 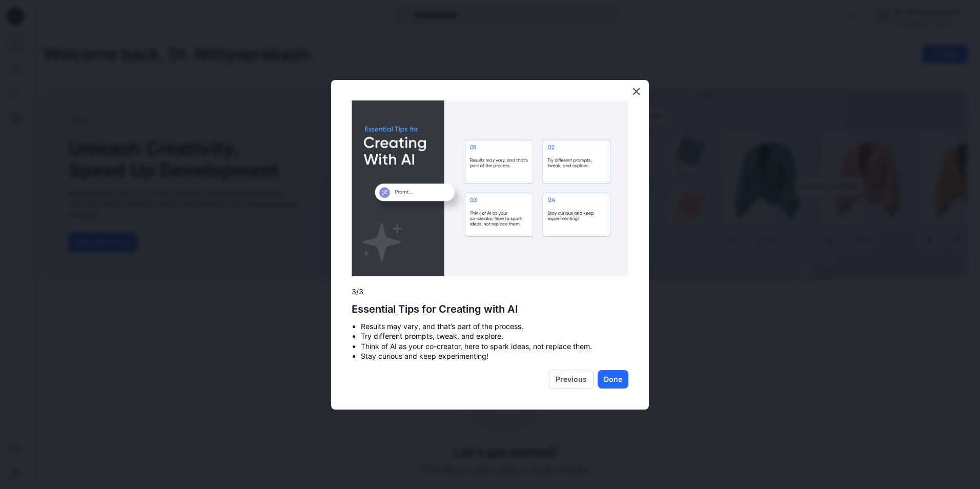 What do you see at coordinates (571, 379) in the screenshot?
I see `button: Previous` at bounding box center [571, 379].